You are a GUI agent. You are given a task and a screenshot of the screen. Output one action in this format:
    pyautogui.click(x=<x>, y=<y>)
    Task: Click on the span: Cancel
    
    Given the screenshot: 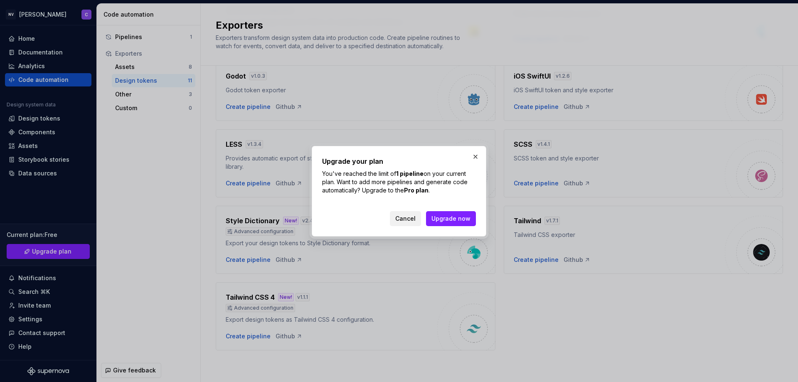 What is the action you would take?
    pyautogui.click(x=405, y=219)
    